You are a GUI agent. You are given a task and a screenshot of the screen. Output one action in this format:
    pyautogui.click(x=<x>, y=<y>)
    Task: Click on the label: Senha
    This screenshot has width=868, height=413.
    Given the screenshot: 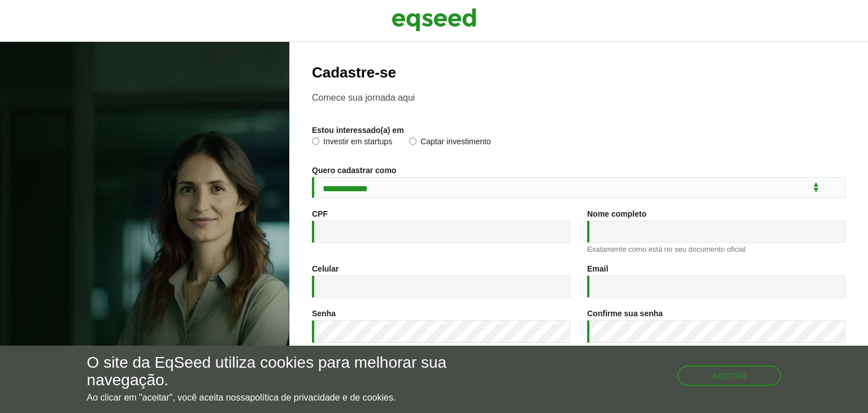 What is the action you would take?
    pyautogui.click(x=324, y=313)
    